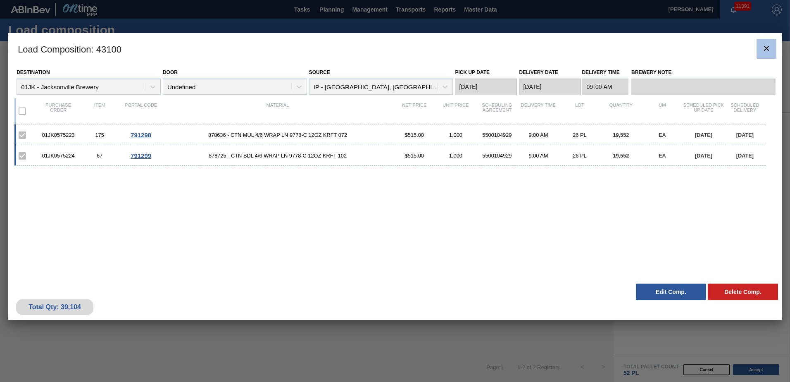 The height and width of the screenshot is (382, 790). Describe the element at coordinates (100, 135) in the screenshot. I see `div: 175` at that location.